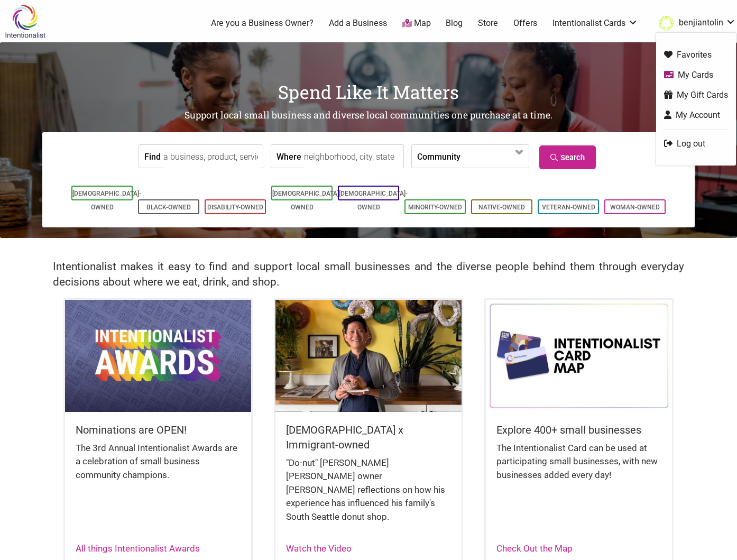 The height and width of the screenshot is (560, 737). Describe the element at coordinates (578, 467) in the screenshot. I see `div: The Intentionalist Card can be used at participating small businesses, with new businesses added ...` at that location.